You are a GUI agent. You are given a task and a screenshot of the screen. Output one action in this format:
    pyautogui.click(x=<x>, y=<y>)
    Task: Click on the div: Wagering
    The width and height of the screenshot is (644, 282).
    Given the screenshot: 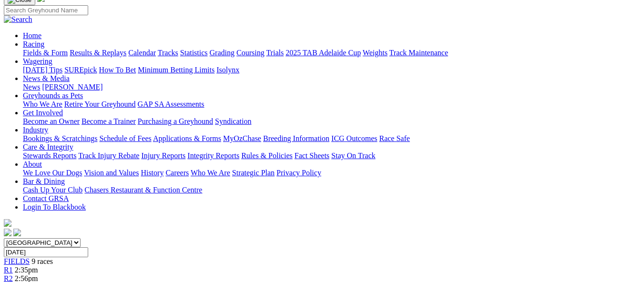 What is the action you would take?
    pyautogui.click(x=332, y=70)
    